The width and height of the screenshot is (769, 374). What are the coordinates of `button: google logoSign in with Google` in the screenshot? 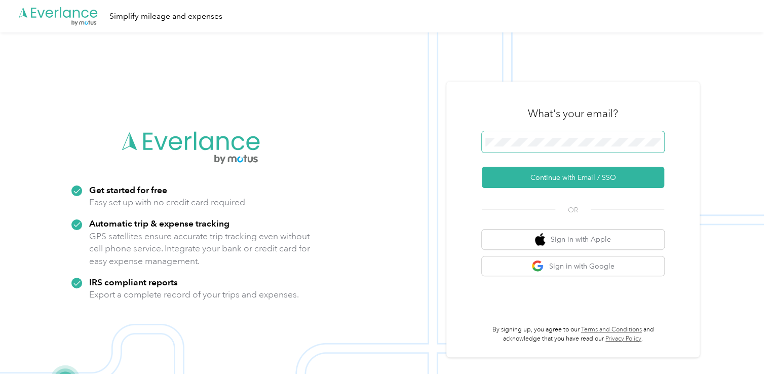 It's located at (573, 266).